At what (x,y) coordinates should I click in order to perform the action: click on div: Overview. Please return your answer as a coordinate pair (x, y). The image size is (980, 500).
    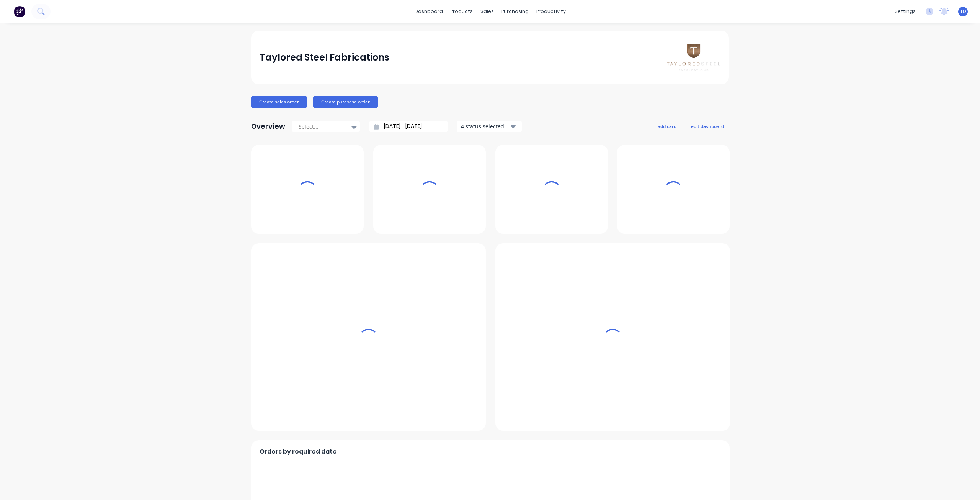
    Looking at the image, I should click on (268, 126).